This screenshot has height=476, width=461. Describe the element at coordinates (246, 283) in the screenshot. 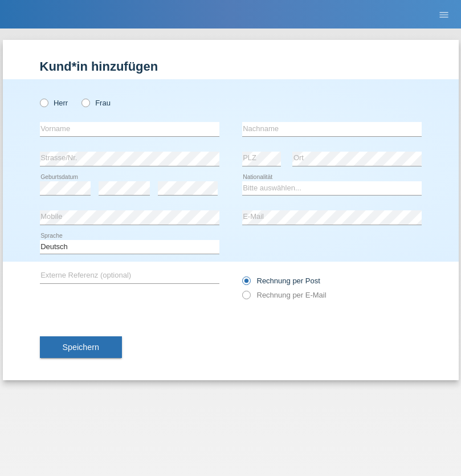

I see `input: Rechnung per Post` at that location.